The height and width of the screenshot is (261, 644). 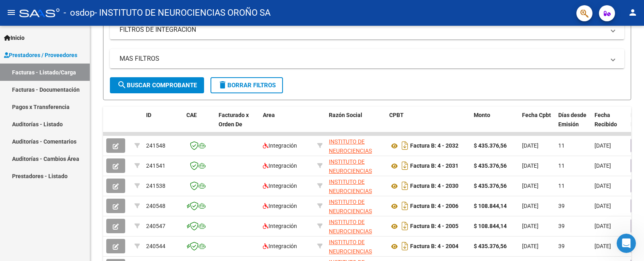 I want to click on mat-icon: menu, so click(x=11, y=13).